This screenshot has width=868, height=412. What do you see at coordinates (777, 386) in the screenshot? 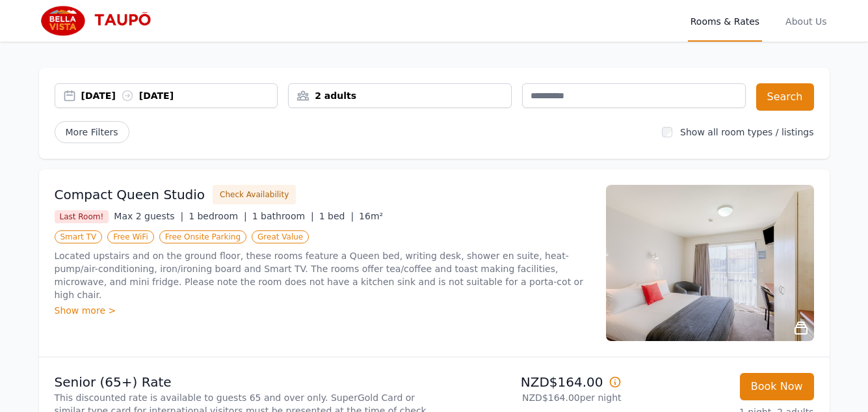
I see `button: Book Now` at bounding box center [777, 386].